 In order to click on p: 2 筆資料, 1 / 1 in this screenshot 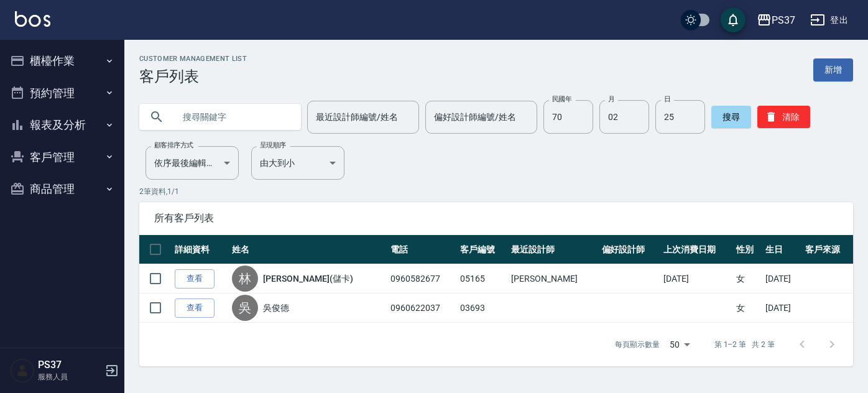, I will do `click(496, 191)`.